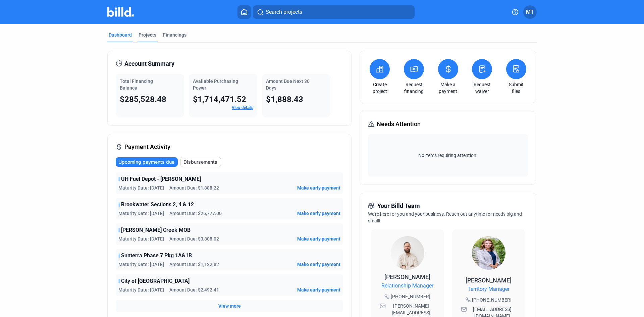 The height and width of the screenshot is (317, 644). Describe the element at coordinates (121, 12) in the screenshot. I see `img: Billd Company Logo` at that location.